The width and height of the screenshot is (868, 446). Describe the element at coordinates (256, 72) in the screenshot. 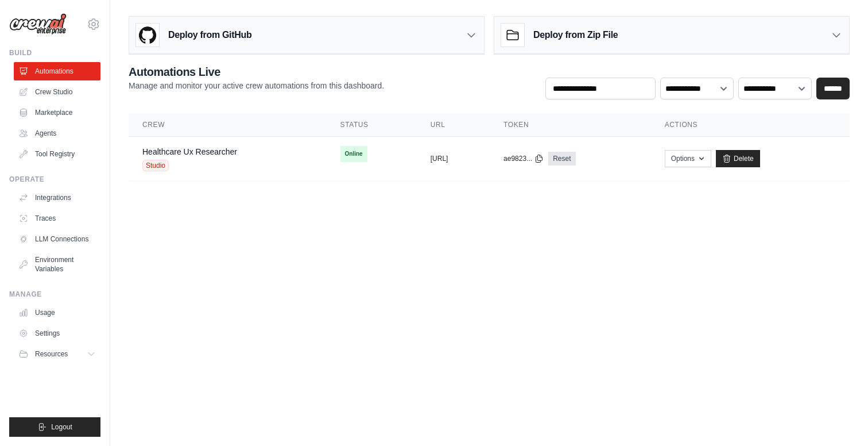

I see `h2: Automations Live` at that location.